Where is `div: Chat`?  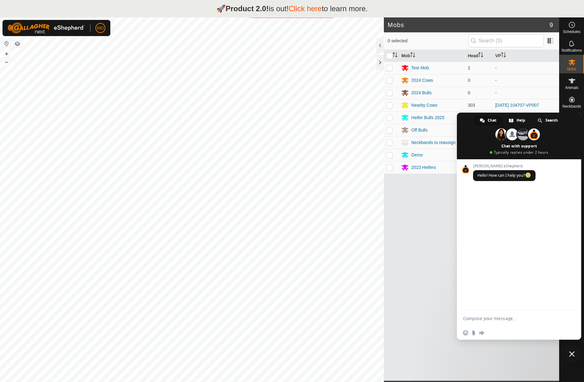
div: Chat is located at coordinates (488, 120).